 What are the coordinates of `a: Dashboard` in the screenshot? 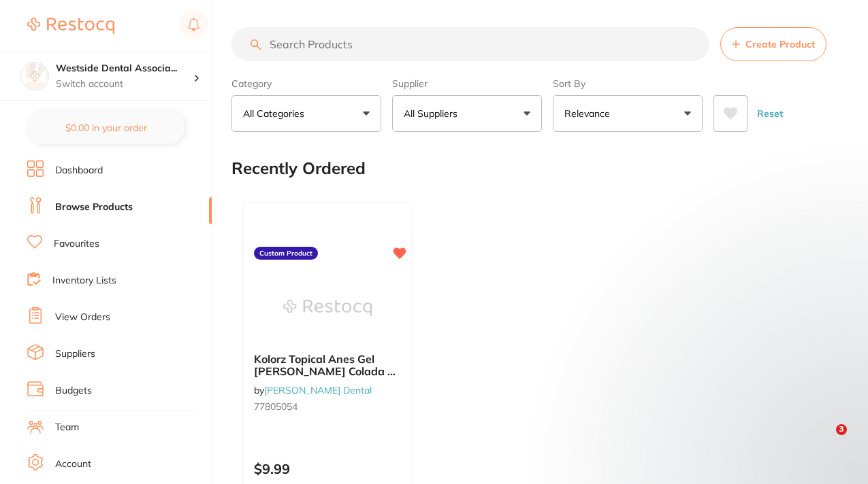 It's located at (79, 171).